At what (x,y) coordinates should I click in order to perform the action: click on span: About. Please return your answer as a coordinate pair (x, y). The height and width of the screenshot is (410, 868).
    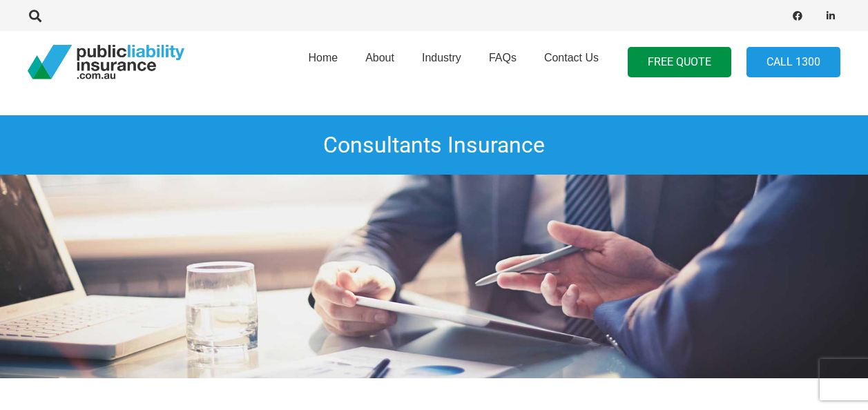
    Looking at the image, I should click on (379, 58).